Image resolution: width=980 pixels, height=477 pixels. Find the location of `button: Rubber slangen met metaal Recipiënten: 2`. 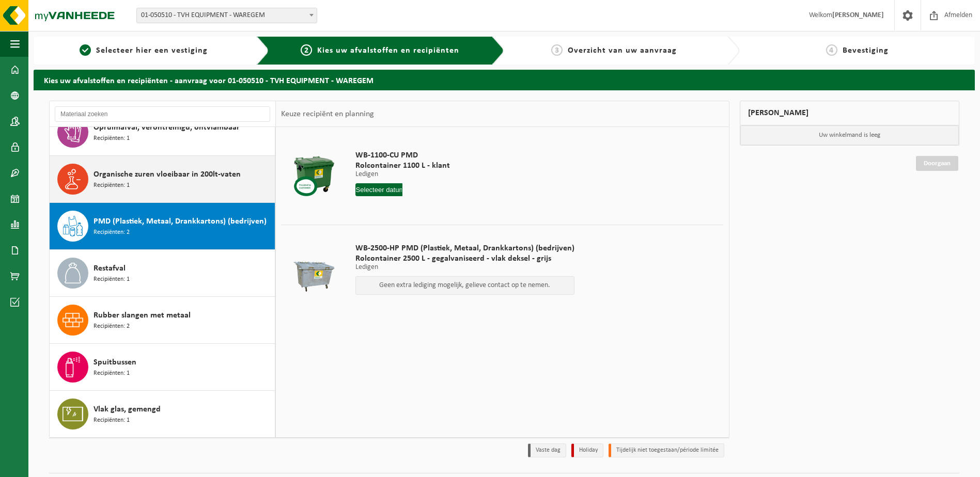

button: Rubber slangen met metaal Recipiënten: 2 is located at coordinates (162, 320).